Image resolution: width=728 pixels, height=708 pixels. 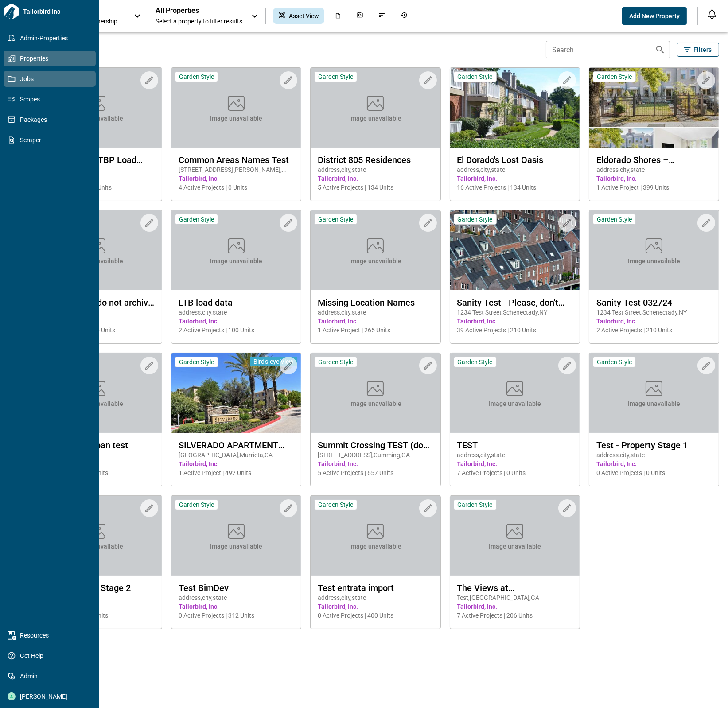 What do you see at coordinates (299, 16) in the screenshot?
I see `div: Asset View` at bounding box center [299, 16].